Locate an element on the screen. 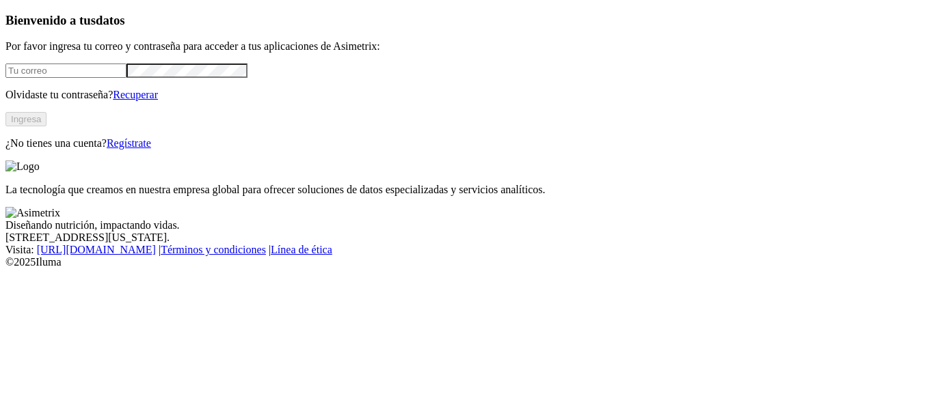  p: Por favor ingresa tu correo y contraseña para acceder a tus aplicaciones de Asimetrix: is located at coordinates (467, 46).